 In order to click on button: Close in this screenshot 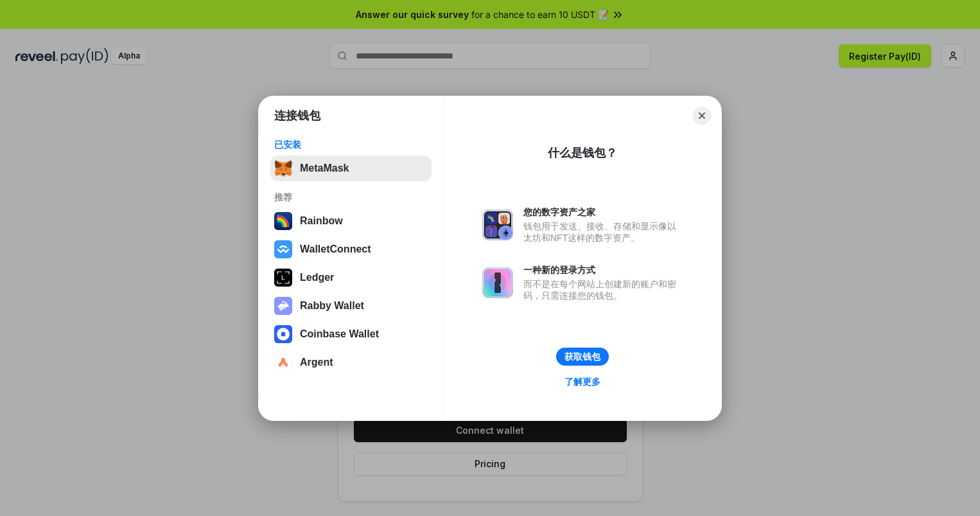, I will do `click(702, 116)`.